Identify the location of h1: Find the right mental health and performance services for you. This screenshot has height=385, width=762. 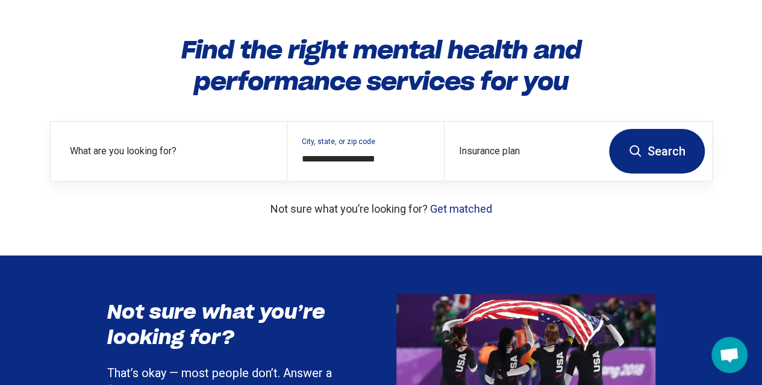
(381, 66).